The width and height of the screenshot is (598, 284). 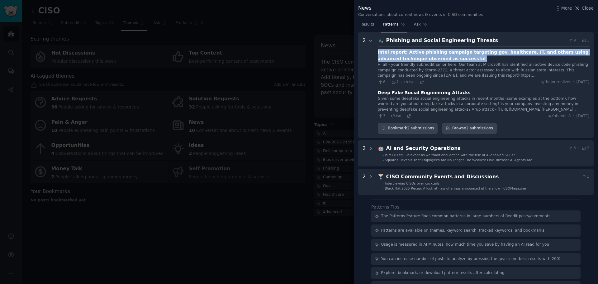 What do you see at coordinates (367, 26) in the screenshot?
I see `a: Results` at bounding box center [367, 26].